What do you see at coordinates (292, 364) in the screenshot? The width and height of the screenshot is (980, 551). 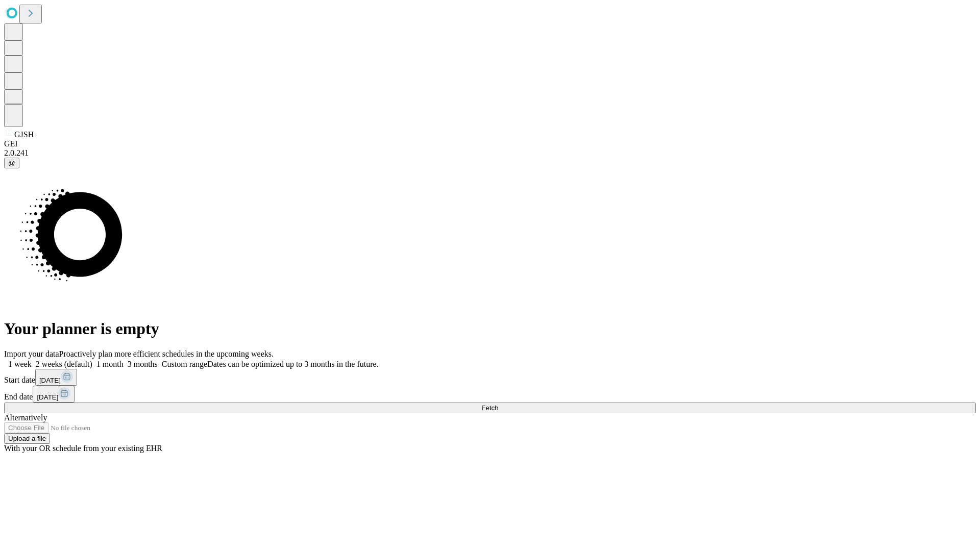 I see `span: Dates can be optimized up to 3 months in the future.` at bounding box center [292, 364].